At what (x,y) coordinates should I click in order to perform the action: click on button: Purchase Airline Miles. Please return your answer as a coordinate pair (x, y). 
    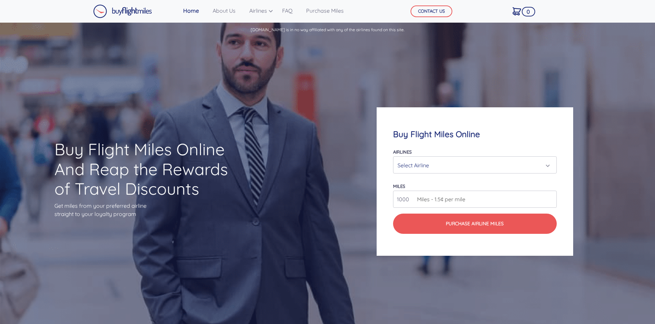
    Looking at the image, I should click on (475, 223).